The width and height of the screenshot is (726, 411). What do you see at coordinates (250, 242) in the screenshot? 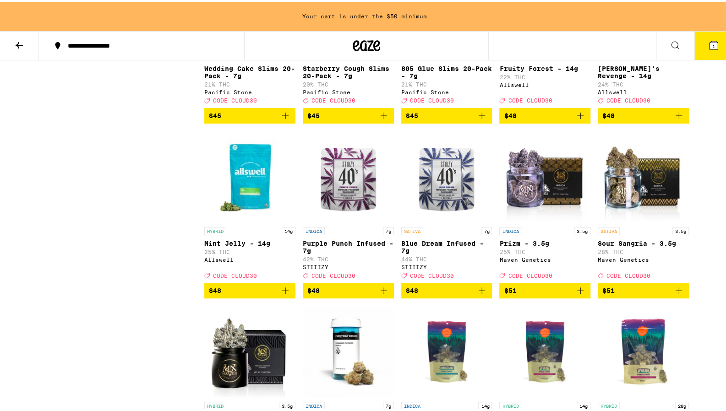
I see `p: Mint Jelly - 14g` at bounding box center [250, 242].